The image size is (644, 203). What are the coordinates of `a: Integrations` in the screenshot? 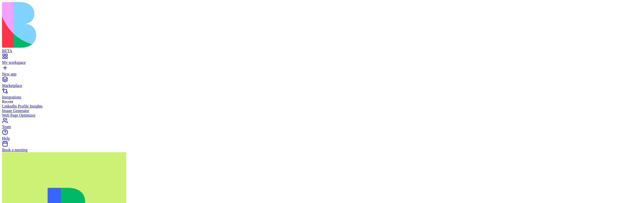 It's located at (322, 95).